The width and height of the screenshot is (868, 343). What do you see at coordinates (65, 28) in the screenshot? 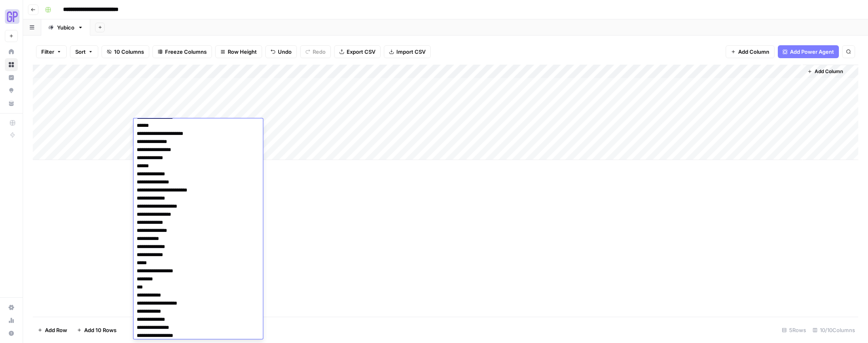
I see `a: Yubico` at bounding box center [65, 28].